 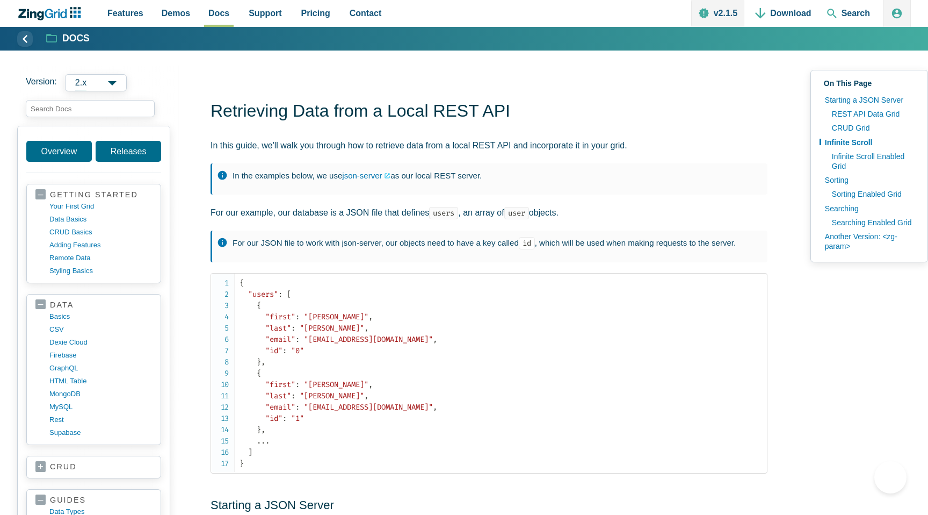 What do you see at coordinates (100, 329) in the screenshot?
I see `a: CSV` at bounding box center [100, 329].